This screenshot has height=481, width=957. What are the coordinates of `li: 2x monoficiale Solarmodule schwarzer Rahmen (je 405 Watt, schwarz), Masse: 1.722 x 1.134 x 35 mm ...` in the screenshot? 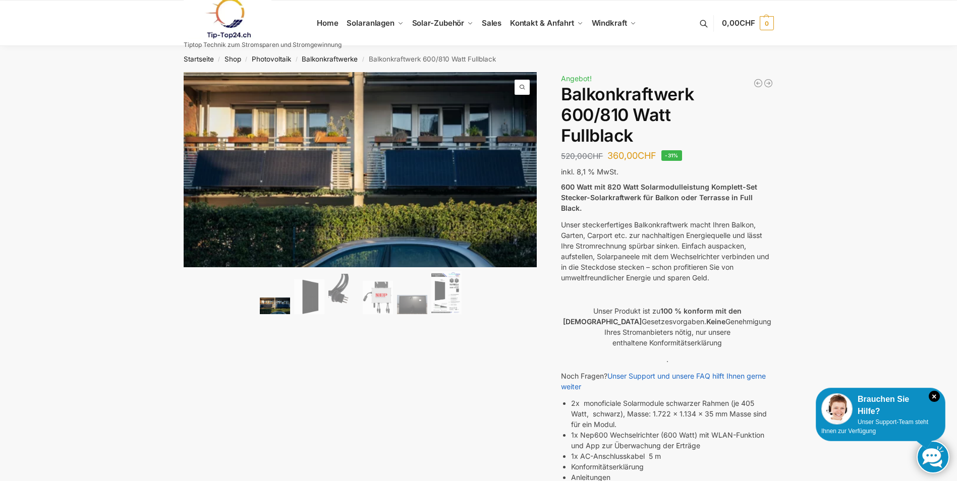 It's located at (672, 414).